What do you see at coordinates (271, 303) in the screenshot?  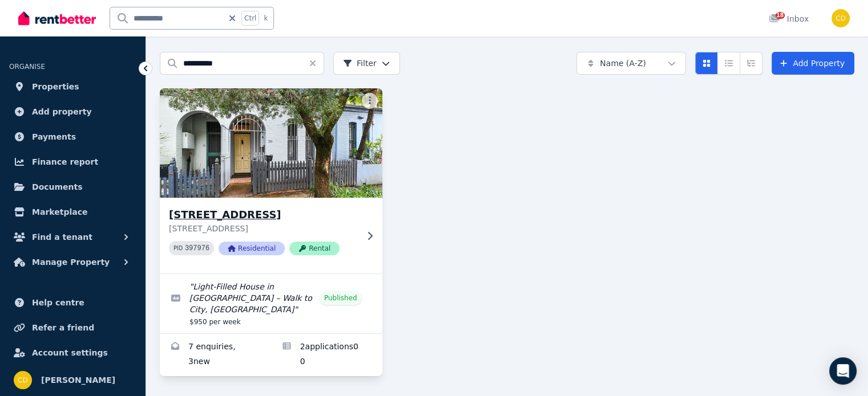 I see `a: Edit listing: Light-Filled House in Prime Camperdown – Walk to City, University & Parks` at bounding box center [271, 303].